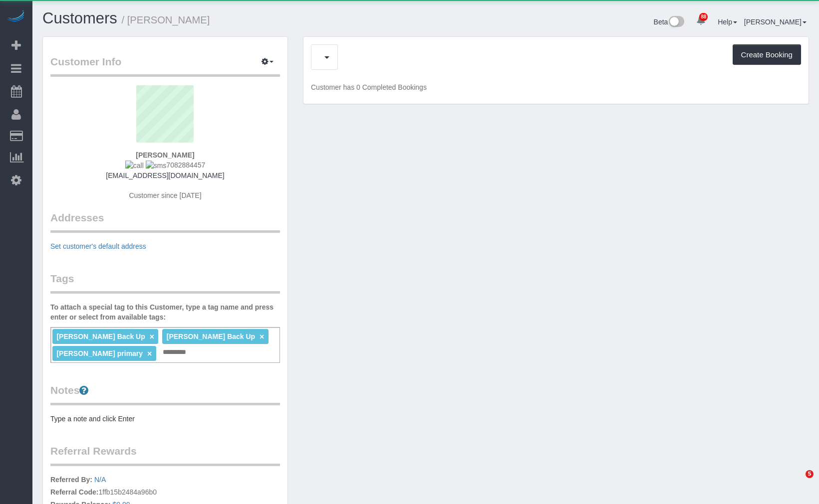 The height and width of the screenshot is (504, 819). Describe the element at coordinates (135, 165) in the screenshot. I see `img: call` at that location.